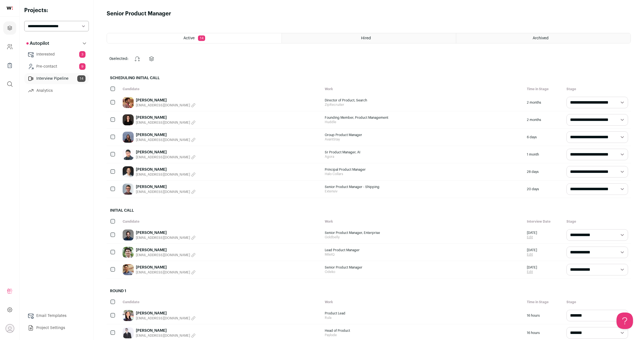 The image size is (644, 340). I want to click on span: Sr Product Manager, AI, so click(423, 152).